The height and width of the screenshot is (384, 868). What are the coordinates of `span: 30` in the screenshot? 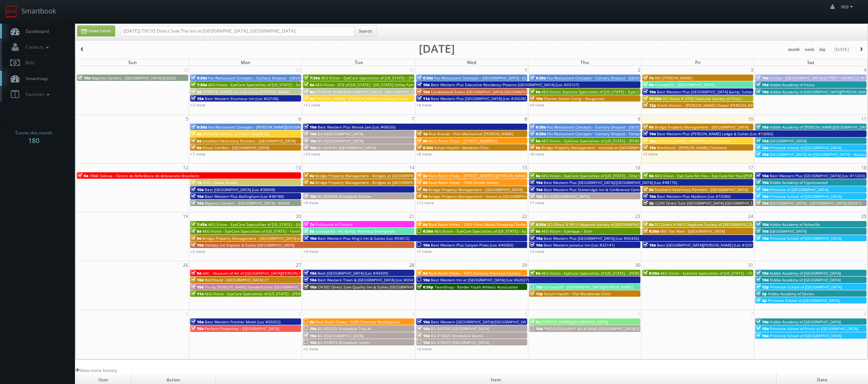 It's located at (411, 70).